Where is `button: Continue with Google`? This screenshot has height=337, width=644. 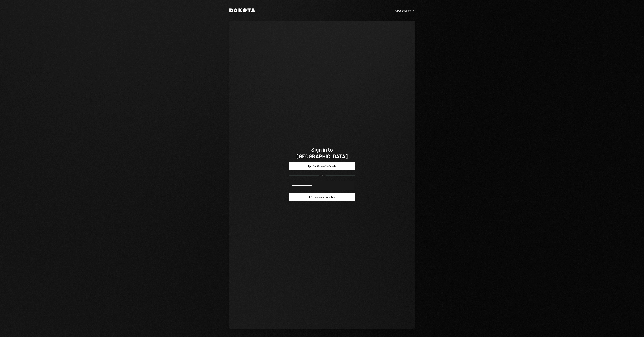 button: Continue with Google is located at coordinates (322, 166).